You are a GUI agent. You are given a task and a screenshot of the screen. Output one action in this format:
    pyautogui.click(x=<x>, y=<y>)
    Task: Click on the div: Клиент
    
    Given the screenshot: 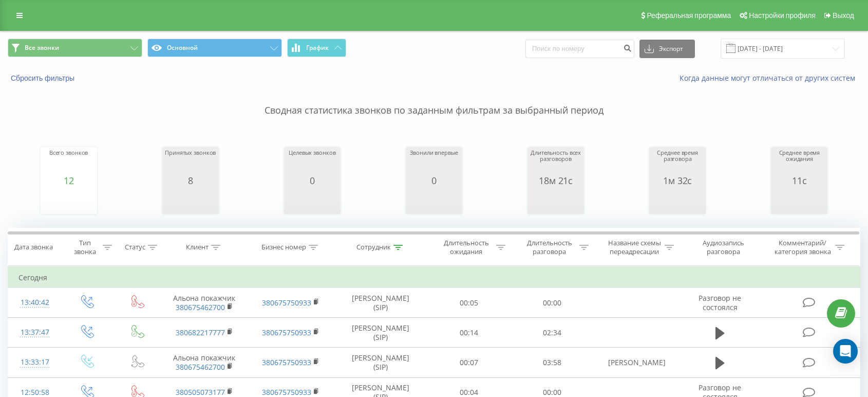 What is the action you would take?
    pyautogui.click(x=198, y=247)
    